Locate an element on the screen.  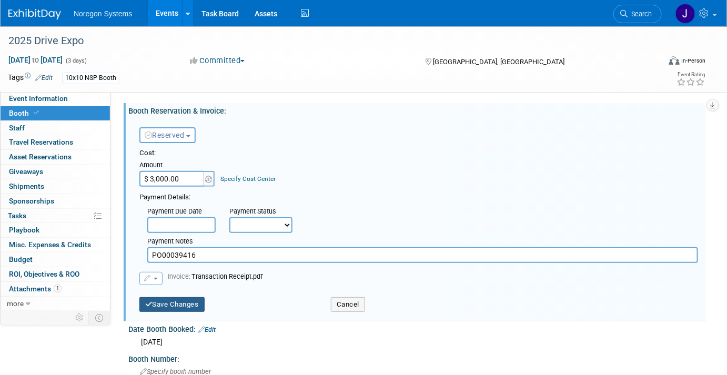
a: Sponsorships is located at coordinates (55, 201).